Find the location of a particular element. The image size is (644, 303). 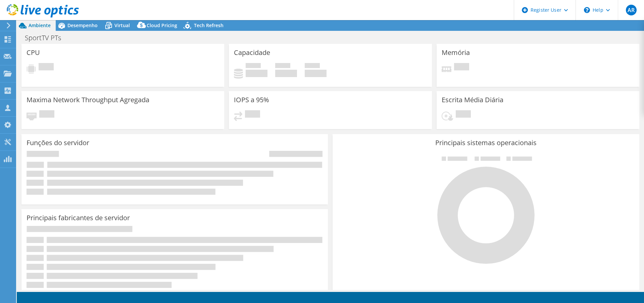

h3: Maxima Network Throughput Agregada is located at coordinates (88, 100).